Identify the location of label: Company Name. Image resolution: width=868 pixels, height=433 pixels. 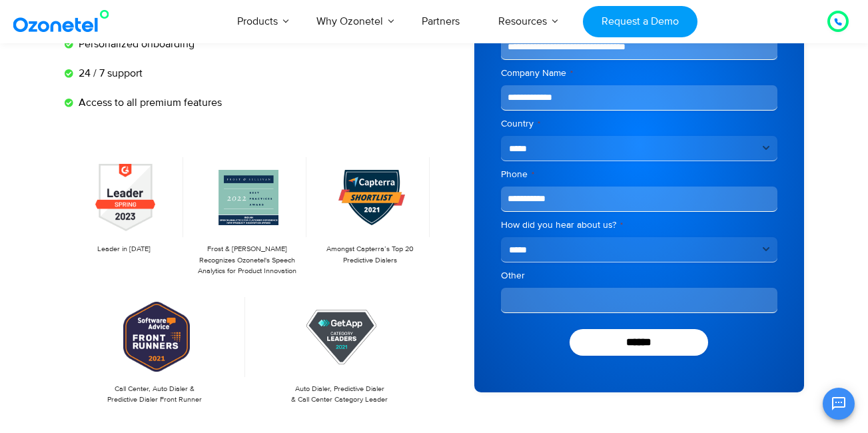
(639, 73).